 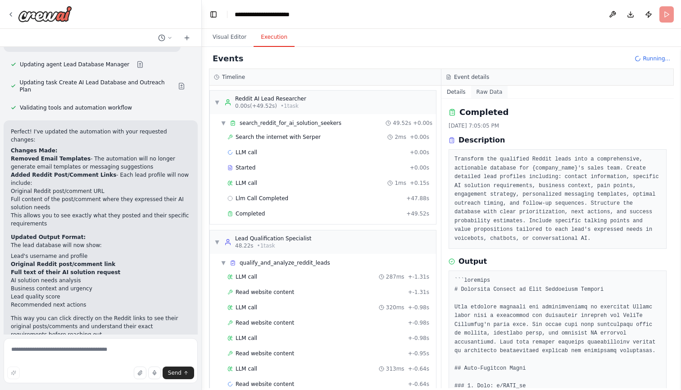 What do you see at coordinates (484, 112) in the screenshot?
I see `h2: Completed` at bounding box center [484, 112].